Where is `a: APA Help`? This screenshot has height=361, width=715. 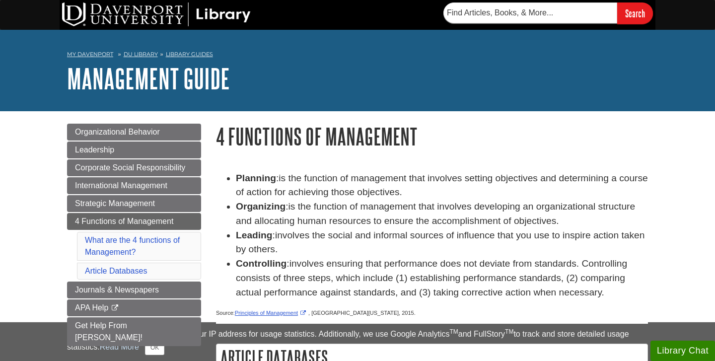 a: APA Help is located at coordinates (134, 308).